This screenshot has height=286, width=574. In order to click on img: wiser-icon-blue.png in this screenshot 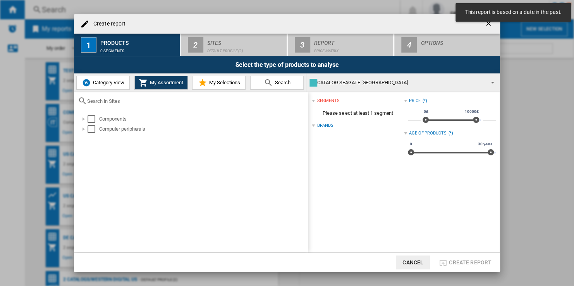, I will do `click(86, 83)`.